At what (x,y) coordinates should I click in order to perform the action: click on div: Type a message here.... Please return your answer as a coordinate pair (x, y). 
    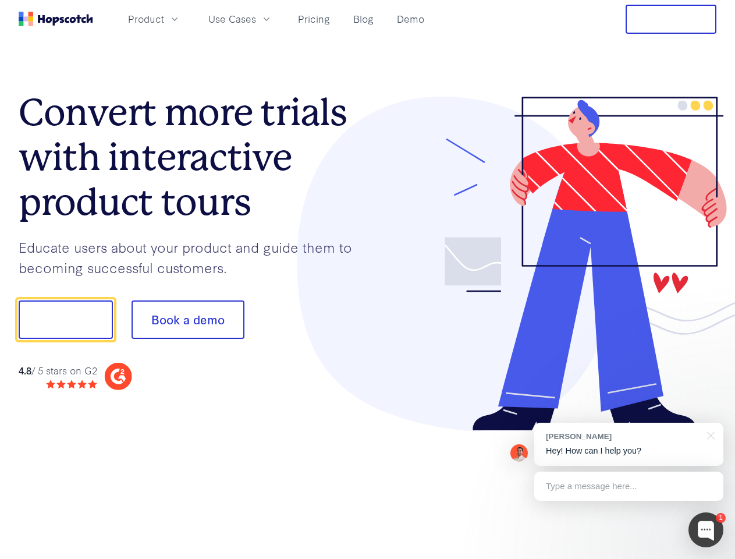
    Looking at the image, I should click on (628, 486).